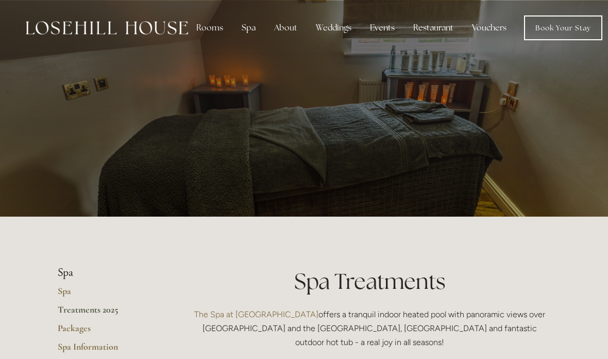 Image resolution: width=608 pixels, height=359 pixels. I want to click on div: Restaurant, so click(434, 28).